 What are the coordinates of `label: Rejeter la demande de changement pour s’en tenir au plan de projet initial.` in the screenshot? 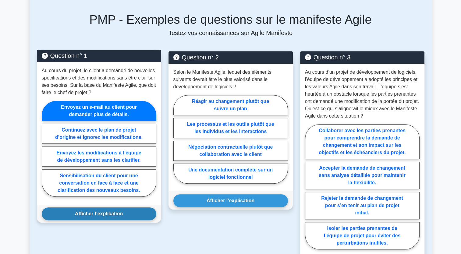 It's located at (363, 206).